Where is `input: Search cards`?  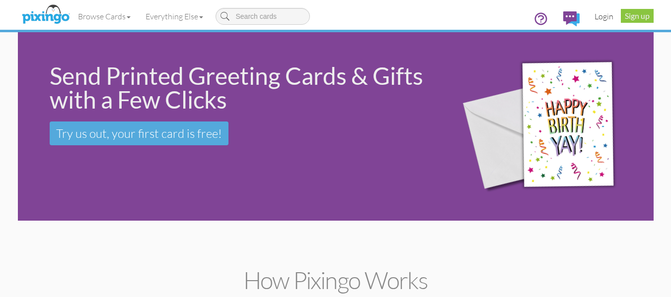 input: Search cards is located at coordinates (263, 16).